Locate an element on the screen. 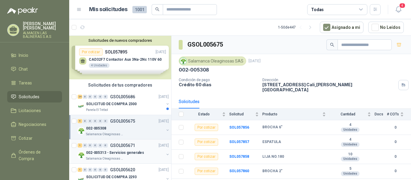 Image resolution: width=411 pixels, height=180 pixels. a: SOL057858 is located at coordinates (239, 157).